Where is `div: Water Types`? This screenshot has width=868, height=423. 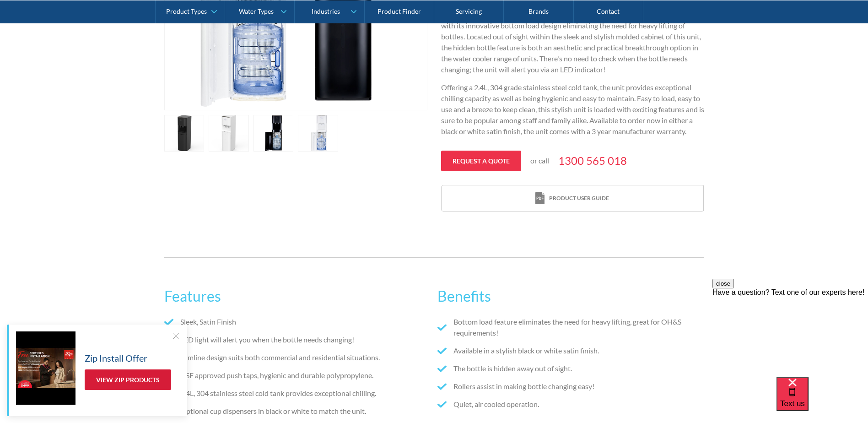
div: Water Types is located at coordinates (256, 11).